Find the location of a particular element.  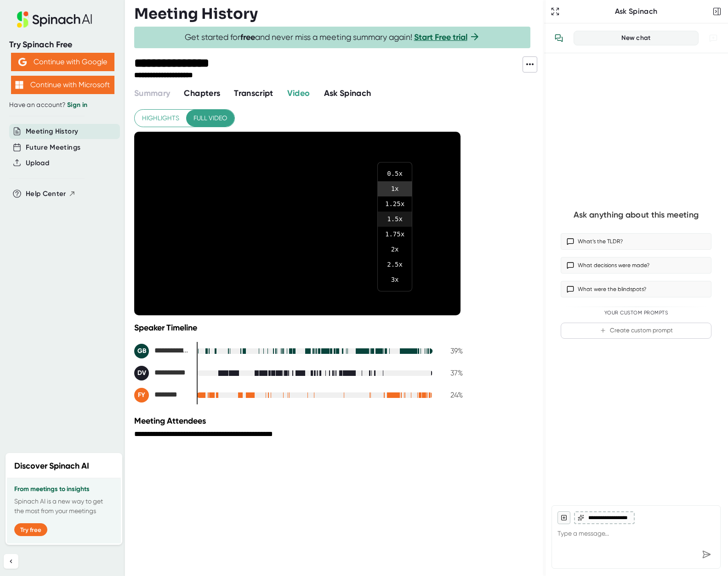

li: 1.5 x is located at coordinates (395, 219).